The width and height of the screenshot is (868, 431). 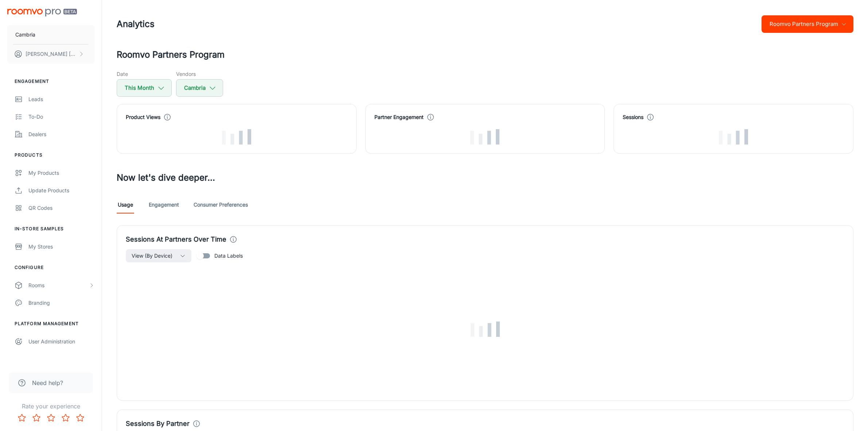 What do you see at coordinates (144, 88) in the screenshot?
I see `button: This Month` at bounding box center [144, 88].